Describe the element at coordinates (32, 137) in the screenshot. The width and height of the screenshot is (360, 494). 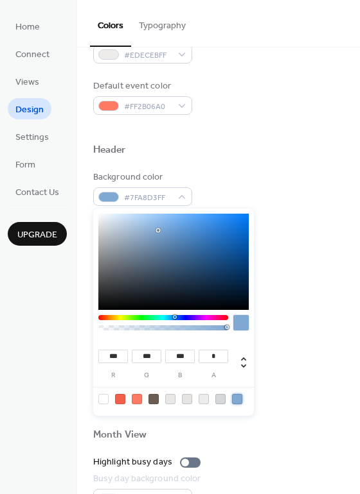
I see `span: Settings` at that location.